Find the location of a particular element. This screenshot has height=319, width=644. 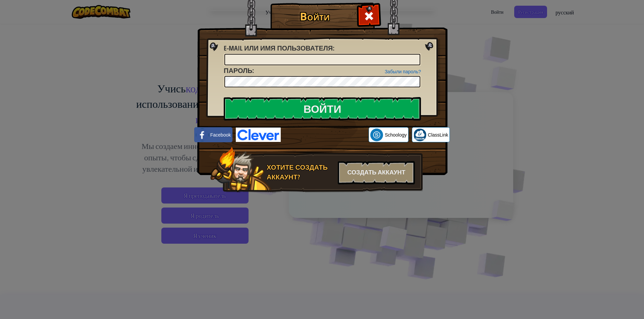

span: E-mail или имя пользователя is located at coordinates (278, 48).